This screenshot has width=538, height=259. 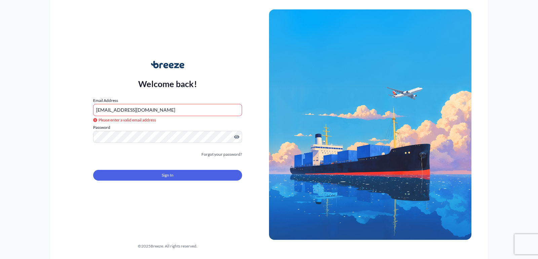 I want to click on span: Sign In, so click(x=167, y=175).